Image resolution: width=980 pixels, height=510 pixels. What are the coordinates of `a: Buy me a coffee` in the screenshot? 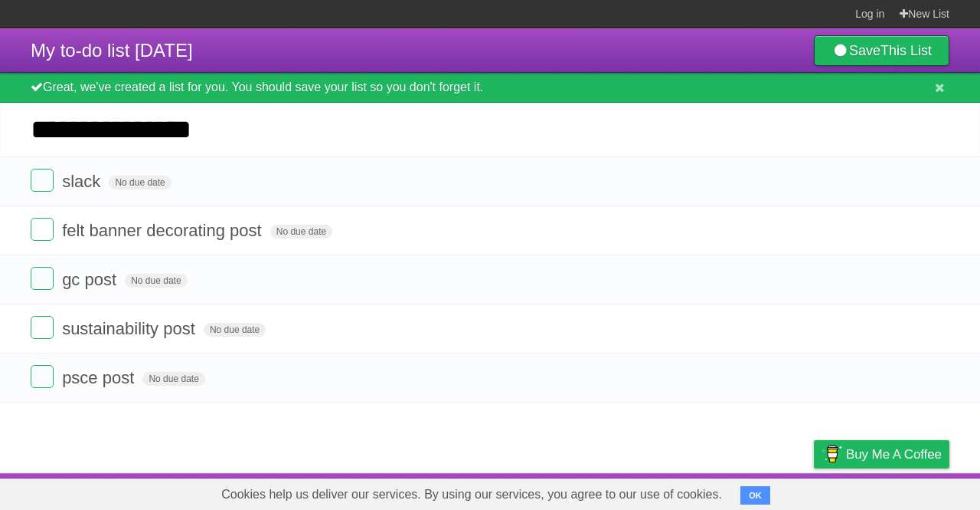 It's located at (882, 453).